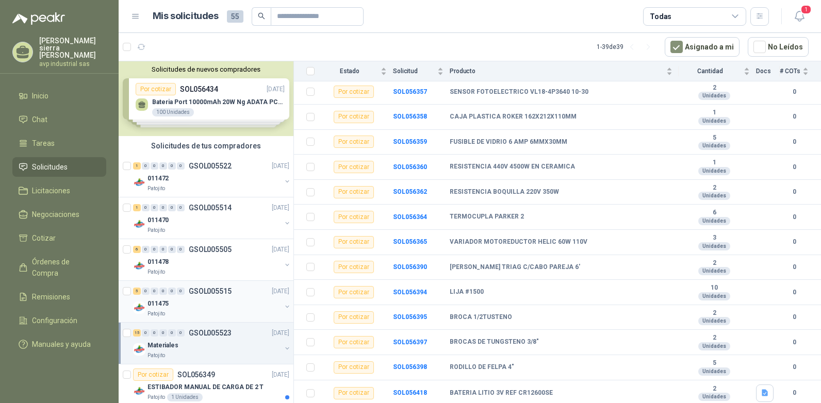  I want to click on span: Producto, so click(557, 71).